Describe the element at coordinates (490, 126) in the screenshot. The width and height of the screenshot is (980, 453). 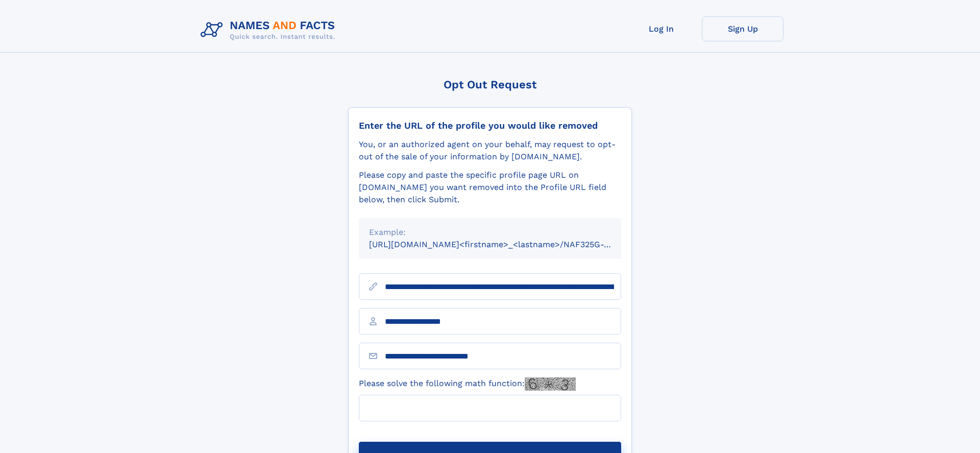
I see `div: Enter the URL of the profile you would like removed` at that location.